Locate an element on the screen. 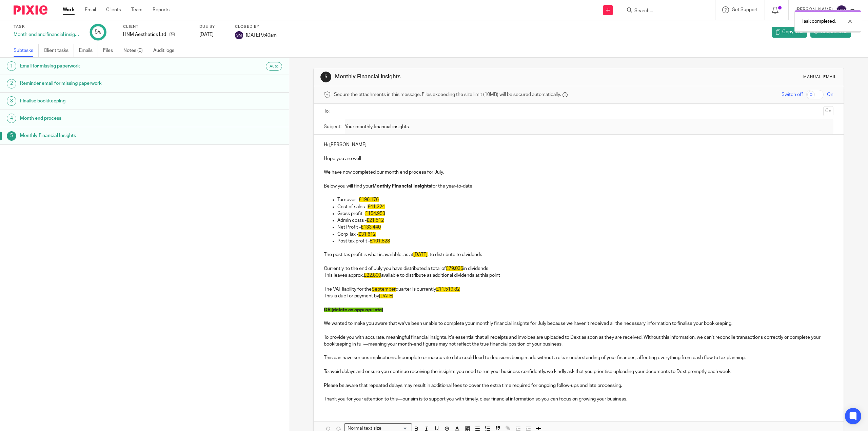  div: 2 is located at coordinates (11, 84).